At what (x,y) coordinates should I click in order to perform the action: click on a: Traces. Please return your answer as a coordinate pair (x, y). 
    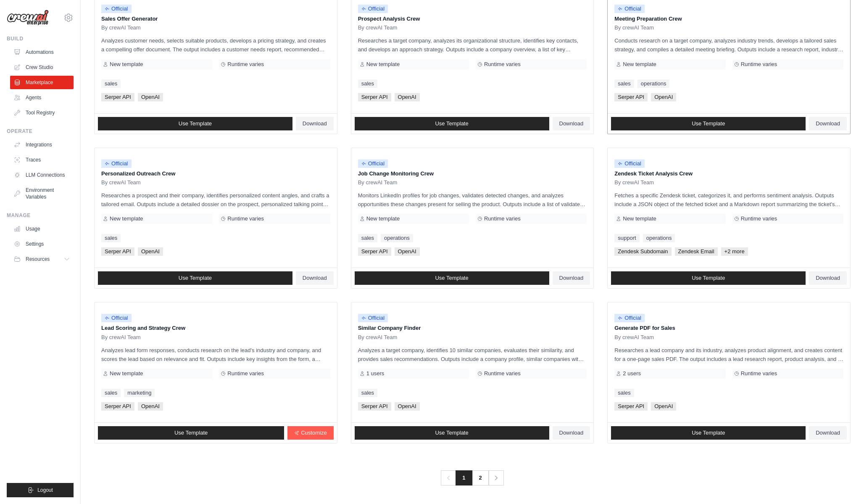
    Looking at the image, I should click on (41, 159).